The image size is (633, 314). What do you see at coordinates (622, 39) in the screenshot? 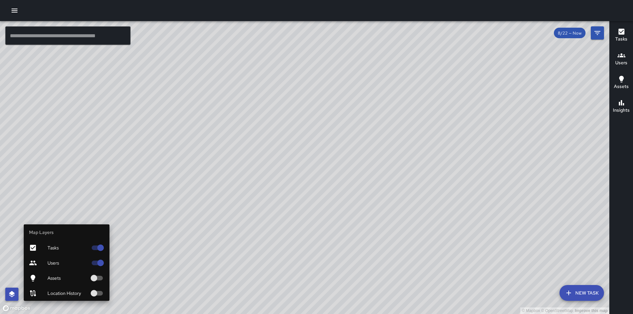
I see `h6: Tasks` at bounding box center [622, 39].